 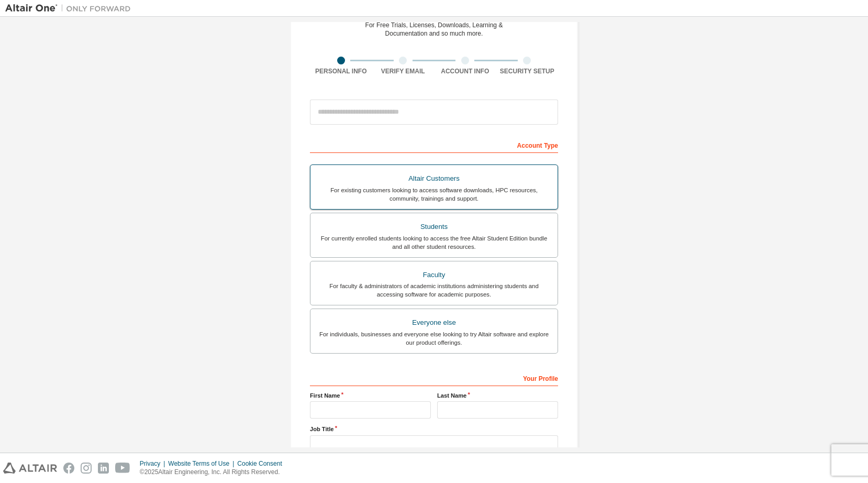 What do you see at coordinates (528, 71) in the screenshot?
I see `div: Security Setup` at bounding box center [528, 71].